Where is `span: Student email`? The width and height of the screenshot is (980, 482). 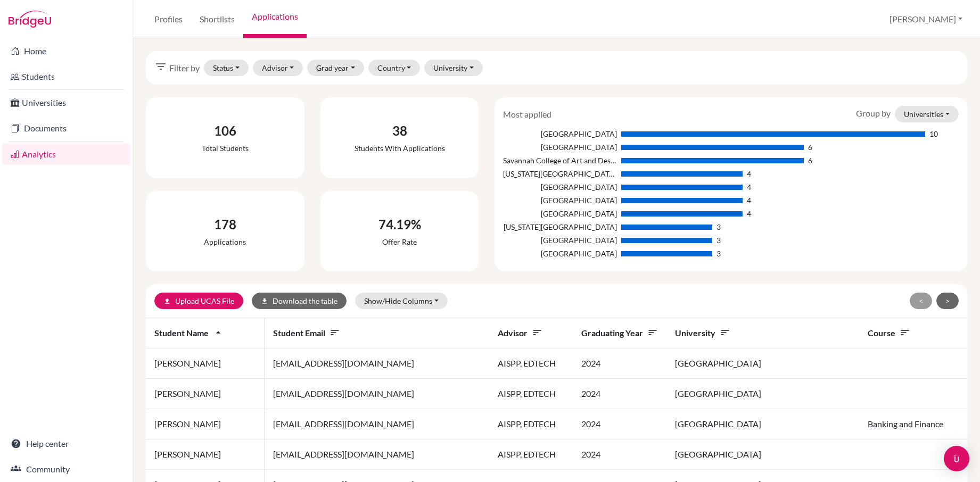 span: Student email is located at coordinates (306, 333).